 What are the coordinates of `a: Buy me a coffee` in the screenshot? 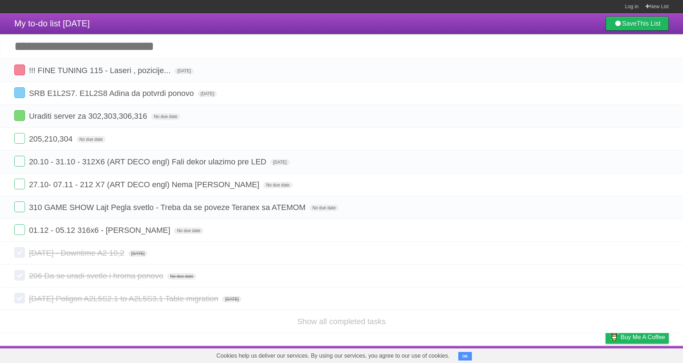 It's located at (637, 337).